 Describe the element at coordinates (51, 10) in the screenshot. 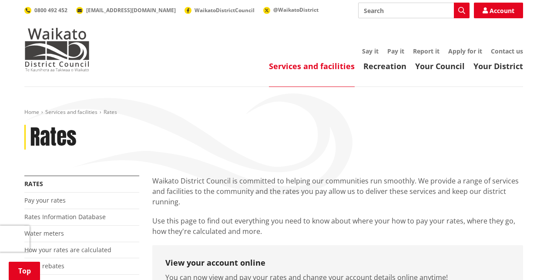

I see `span: 0800 492 452` at that location.